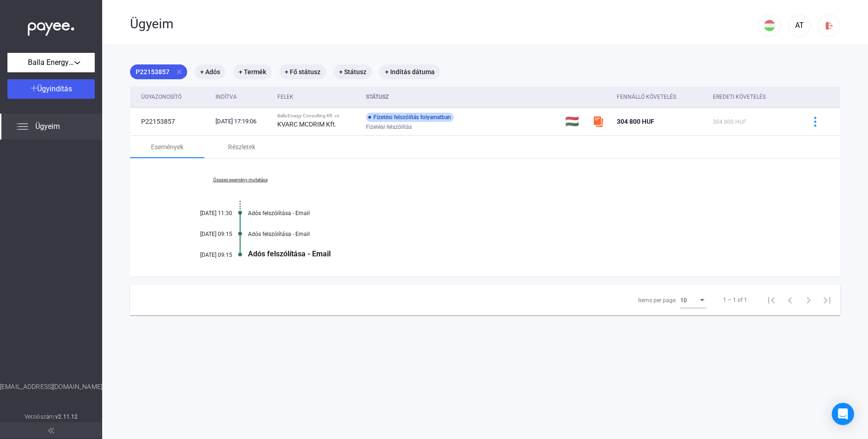  Describe the element at coordinates (771, 300) in the screenshot. I see `button: First page` at that location.